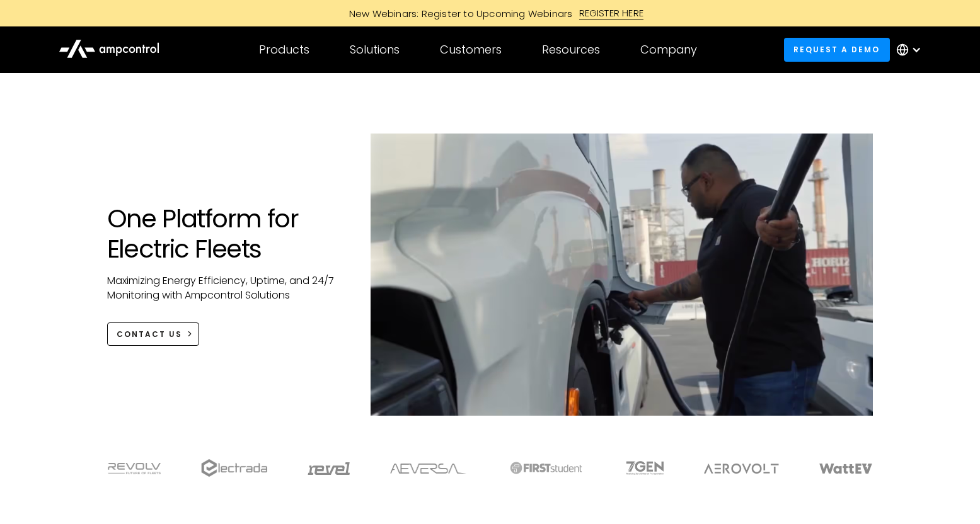  I want to click on div: New Webinars: Register to Upcoming Webinars, so click(458, 13).